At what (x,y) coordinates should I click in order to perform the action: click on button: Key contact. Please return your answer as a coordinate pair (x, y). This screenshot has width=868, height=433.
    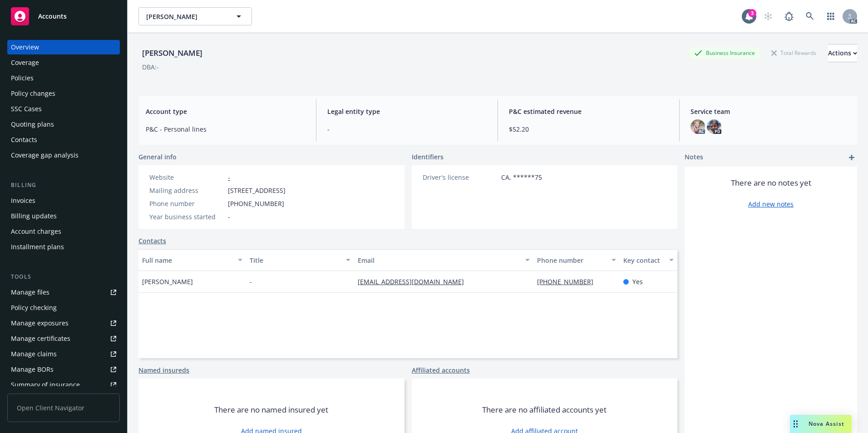
    Looking at the image, I should click on (648, 260).